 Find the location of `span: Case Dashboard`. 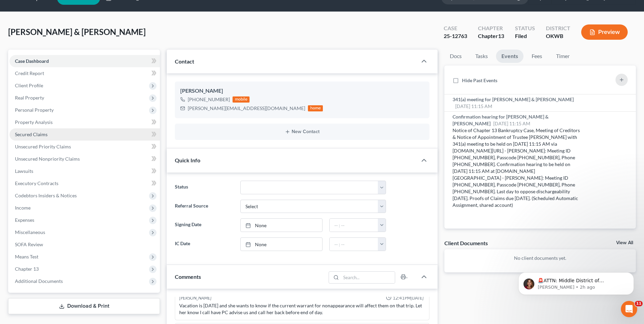

span: Case Dashboard is located at coordinates (32, 61).